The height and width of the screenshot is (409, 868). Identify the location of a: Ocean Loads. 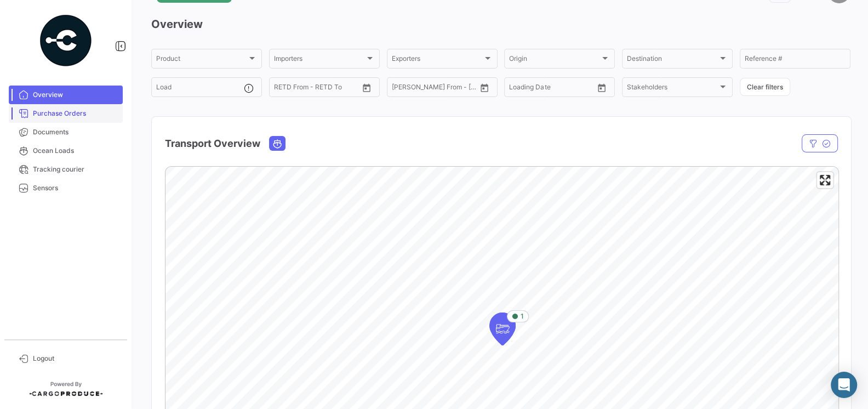
(65, 151).